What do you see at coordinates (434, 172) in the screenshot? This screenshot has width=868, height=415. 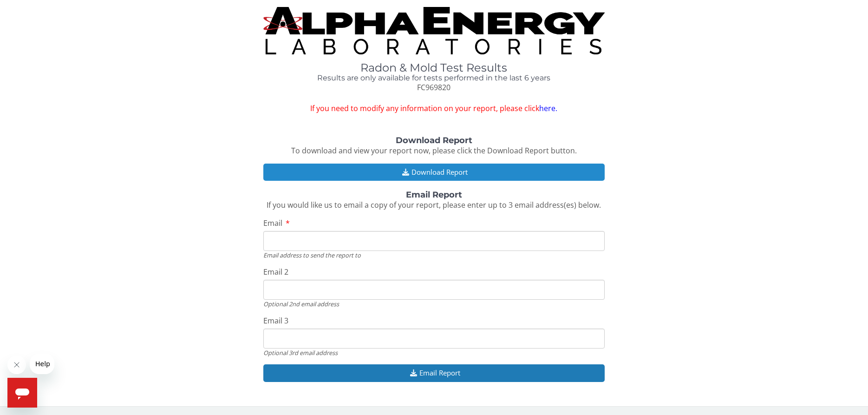 I see `button: Download Report` at bounding box center [434, 172].